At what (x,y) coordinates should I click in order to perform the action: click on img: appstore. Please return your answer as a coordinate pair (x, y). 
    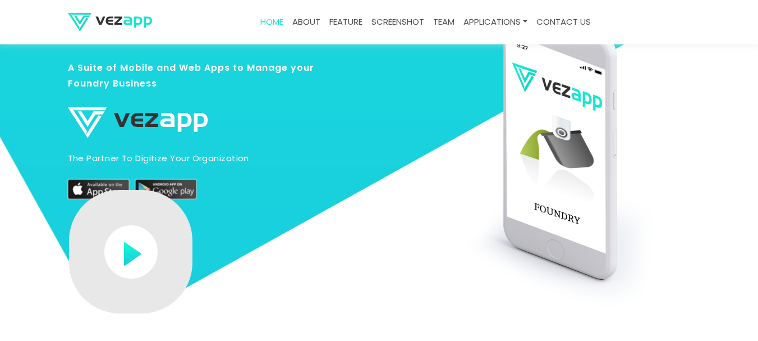
    Looking at the image, I should click on (99, 189).